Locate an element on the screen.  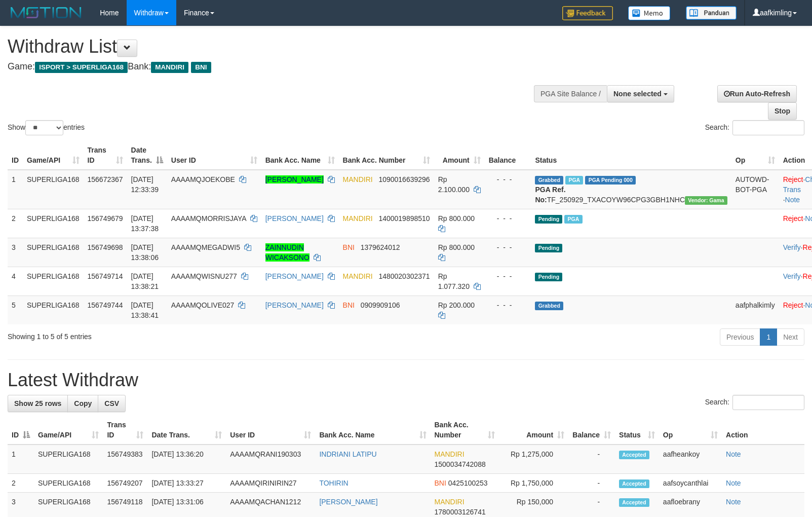
th: Date Trans.: activate to sort column descending is located at coordinates (147, 155).